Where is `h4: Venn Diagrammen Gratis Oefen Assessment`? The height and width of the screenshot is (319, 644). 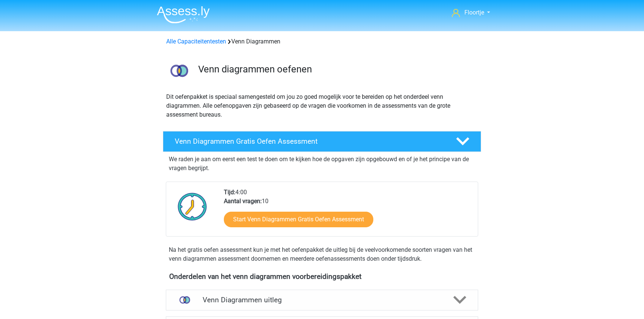 h4: Venn Diagrammen Gratis Oefen Assessment is located at coordinates (310, 141).